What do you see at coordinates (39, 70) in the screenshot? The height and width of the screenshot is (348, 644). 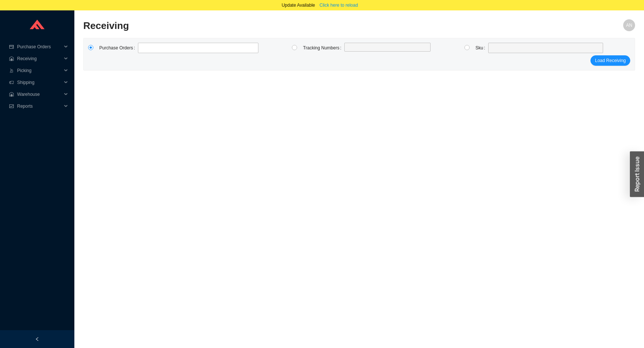 I see `span: Picking` at bounding box center [39, 70].